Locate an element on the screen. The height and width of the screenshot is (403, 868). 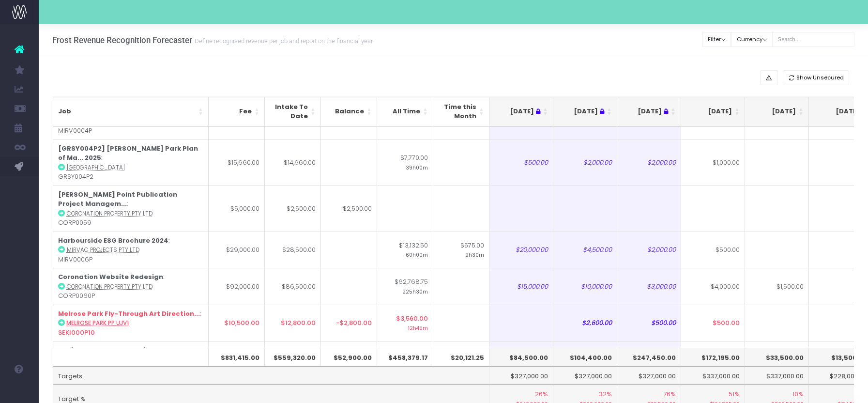
td: $28,500.00 is located at coordinates (293, 250).